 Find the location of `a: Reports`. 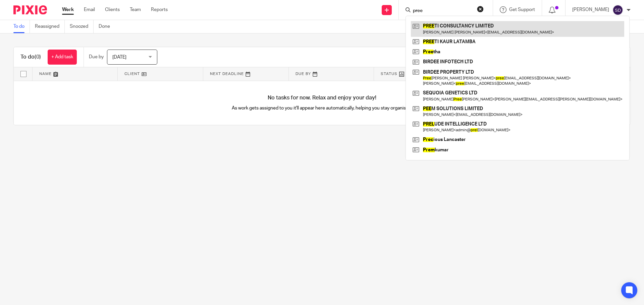

a: Reports is located at coordinates (159, 10).